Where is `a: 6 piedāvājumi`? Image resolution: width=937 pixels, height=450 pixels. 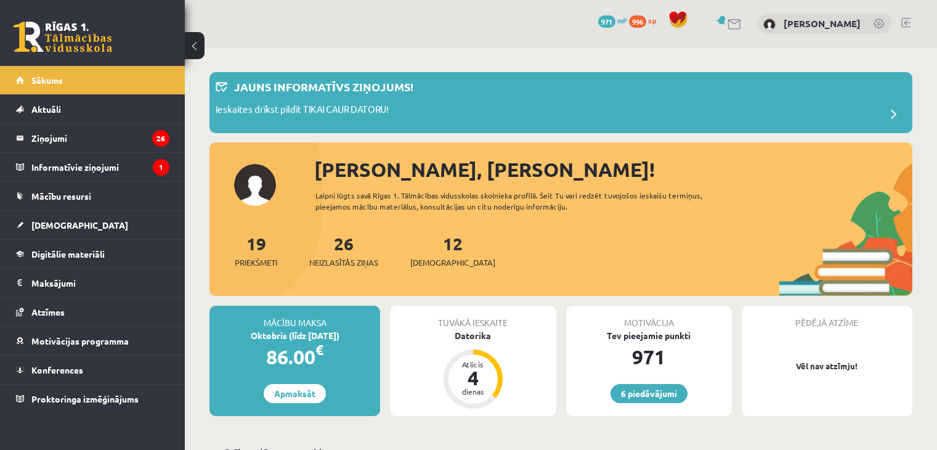
a: 6 piedāvājumi is located at coordinates (649, 393).